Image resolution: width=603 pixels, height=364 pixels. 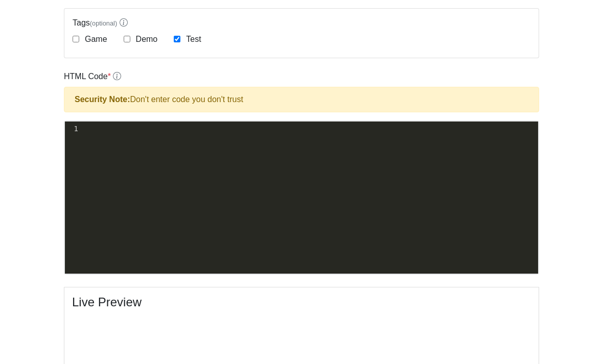 What do you see at coordinates (93, 77) in the screenshot?
I see `label: HTML Code` at bounding box center [93, 77].